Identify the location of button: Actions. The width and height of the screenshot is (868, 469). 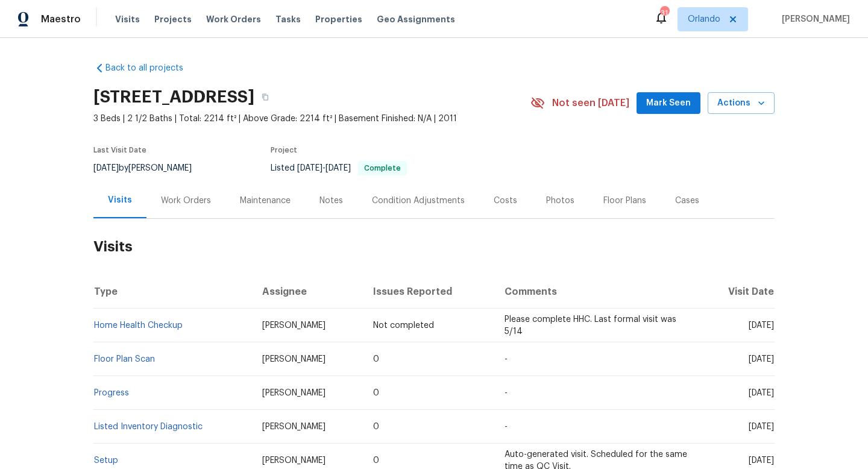
(741, 103).